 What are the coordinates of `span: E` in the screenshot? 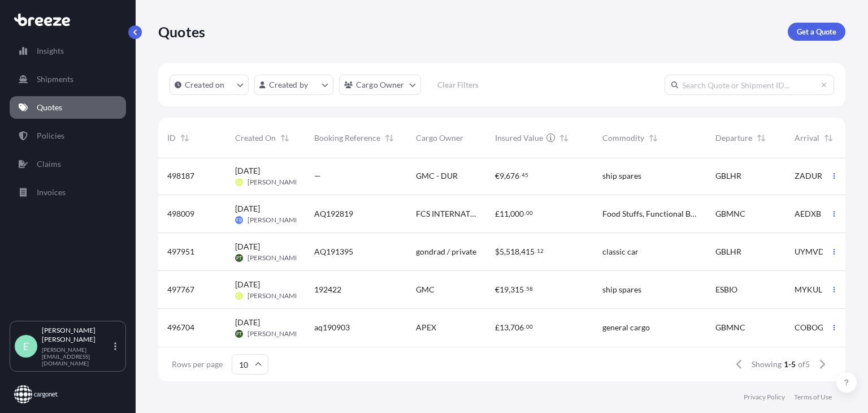 It's located at (26, 346).